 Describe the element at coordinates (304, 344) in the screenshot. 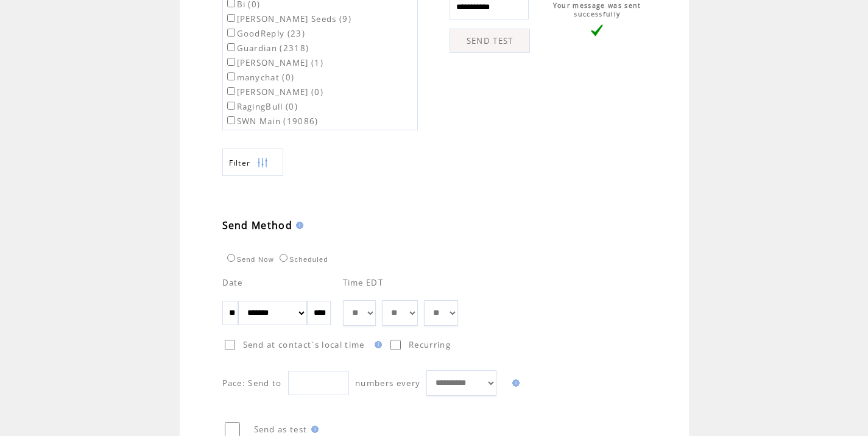

I see `span: Send at contact`s local time` at that location.